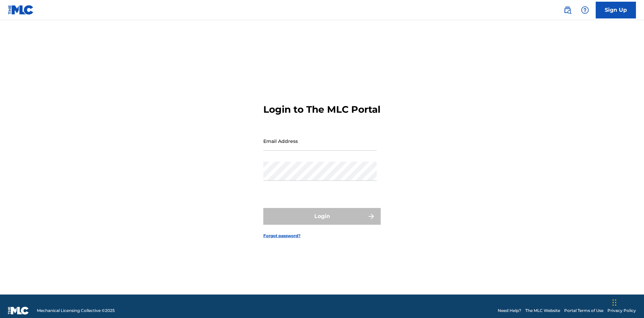 This screenshot has height=318, width=644. Describe the element at coordinates (585, 10) in the screenshot. I see `img: help` at that location.